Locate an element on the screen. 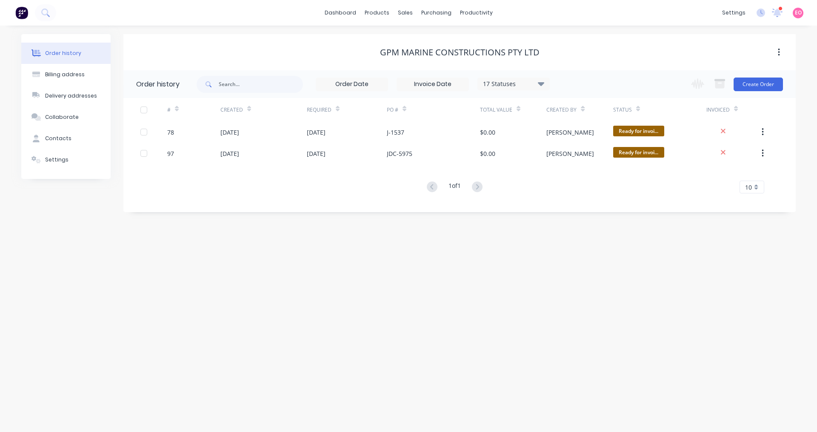  div: 97 is located at coordinates (171, 153).